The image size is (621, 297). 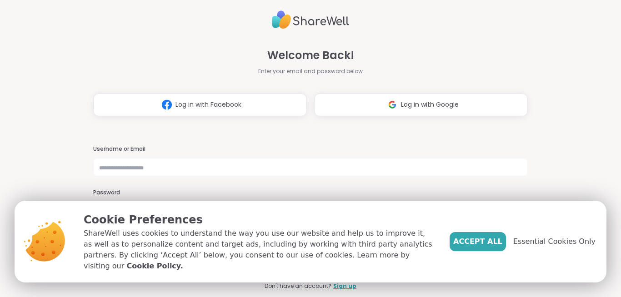 What do you see at coordinates (421, 105) in the screenshot?
I see `button: Log in with Google` at bounding box center [421, 105].